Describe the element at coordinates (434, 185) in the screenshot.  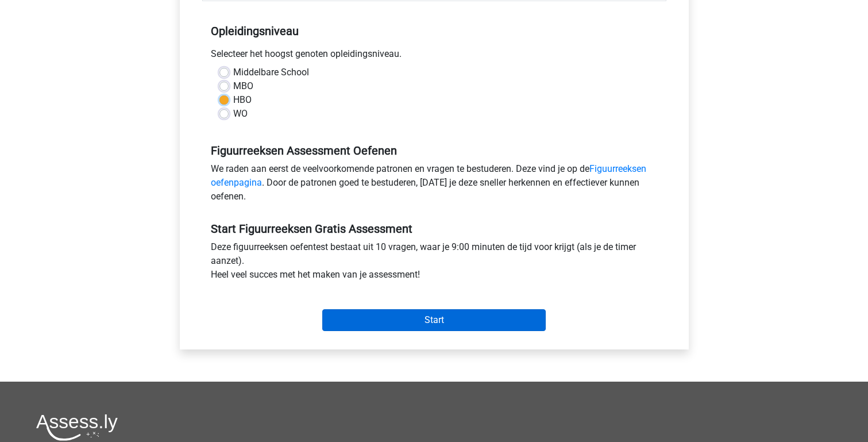
I see `div: We raden aan eerst de veelvoorkomende patronen en vragen te bestuderen. Deze vind je op de . Door...` at that location.